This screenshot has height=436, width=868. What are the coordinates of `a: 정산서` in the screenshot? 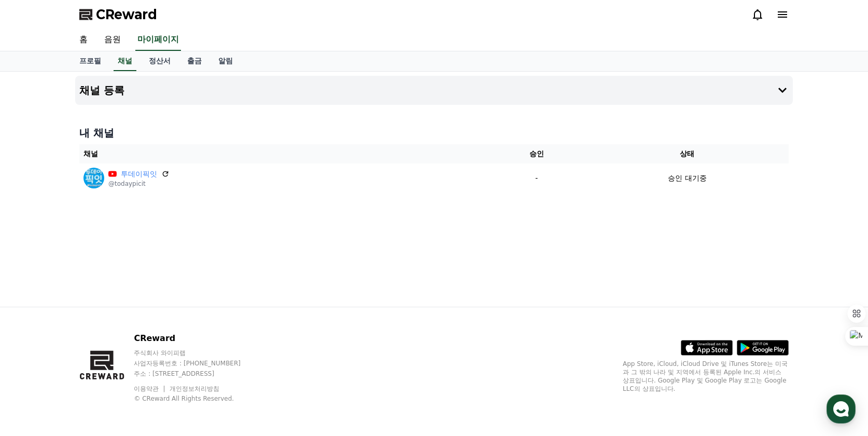 It's located at (160, 61).